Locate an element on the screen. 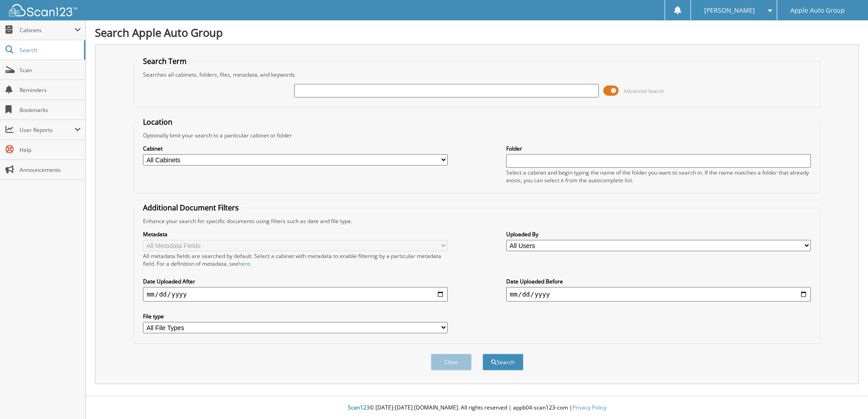  button: Clear is located at coordinates (451, 362).